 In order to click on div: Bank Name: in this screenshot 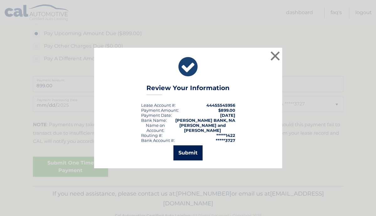, I will do `click(154, 120)`.